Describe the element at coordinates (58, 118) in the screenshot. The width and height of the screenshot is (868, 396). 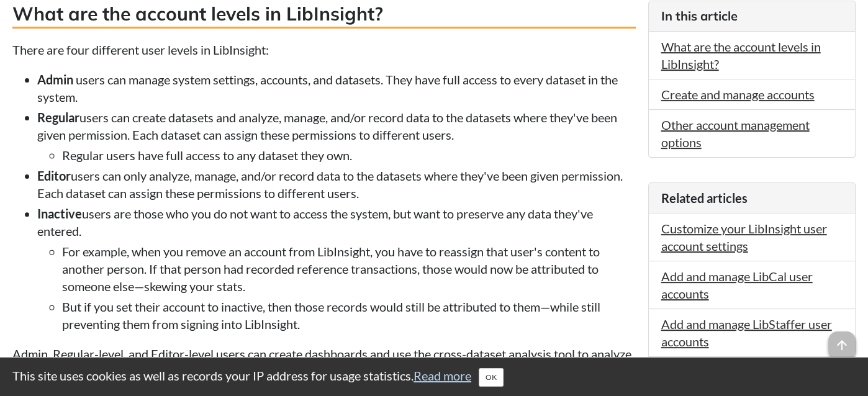
I see `strong: Regular` at that location.